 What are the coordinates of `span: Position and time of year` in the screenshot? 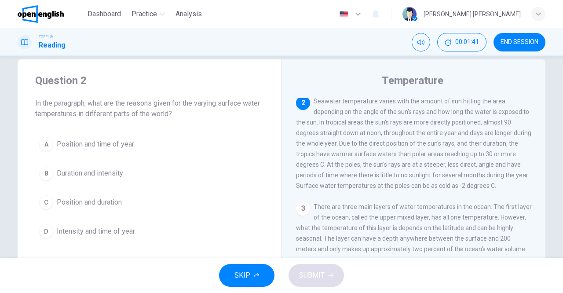 It's located at (95, 144).